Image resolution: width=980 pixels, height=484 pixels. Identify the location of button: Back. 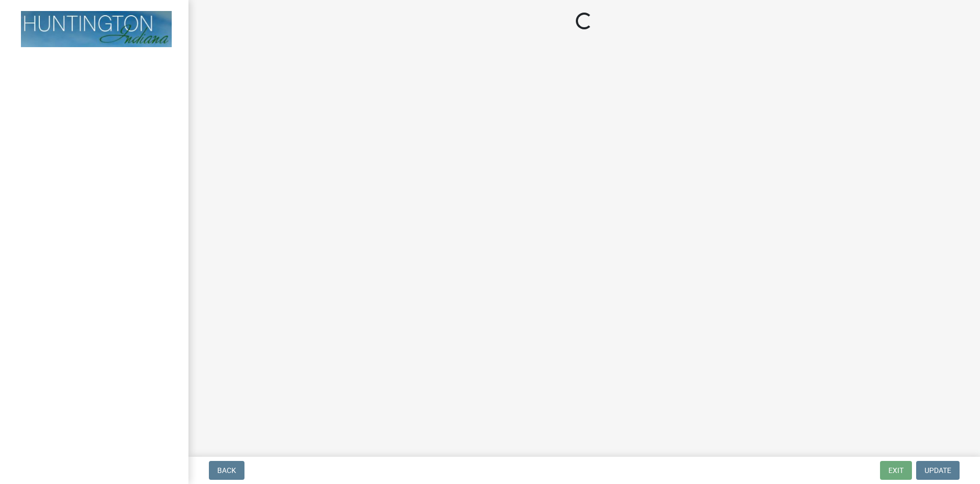
(227, 470).